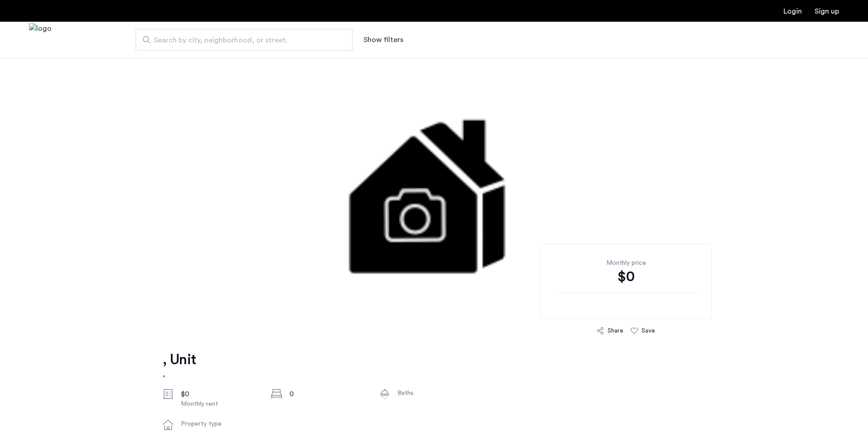  What do you see at coordinates (241, 40) in the screenshot?
I see `span: Search by city, neighborhood, or street.` at bounding box center [241, 40].